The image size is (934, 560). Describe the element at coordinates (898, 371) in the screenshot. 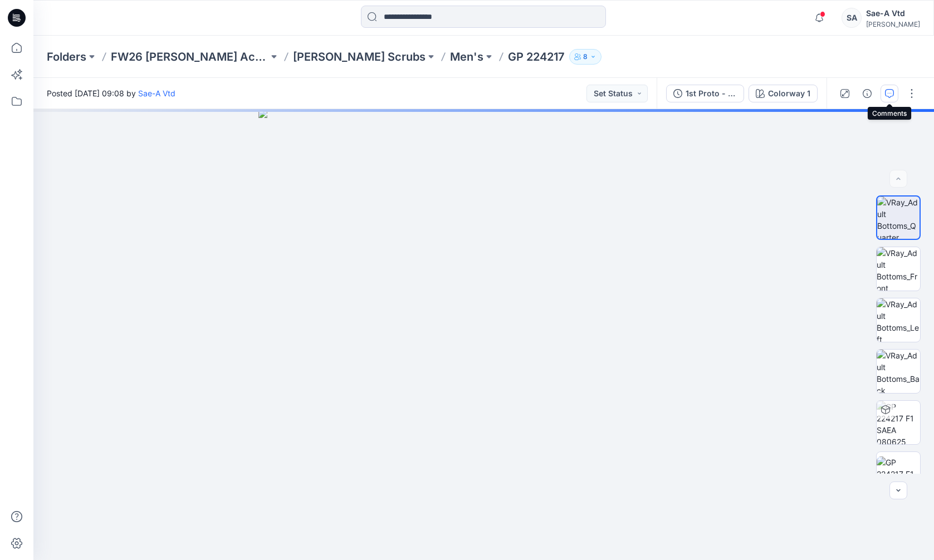

I see `img: VRay_Adult Bottoms_Back` at that location.